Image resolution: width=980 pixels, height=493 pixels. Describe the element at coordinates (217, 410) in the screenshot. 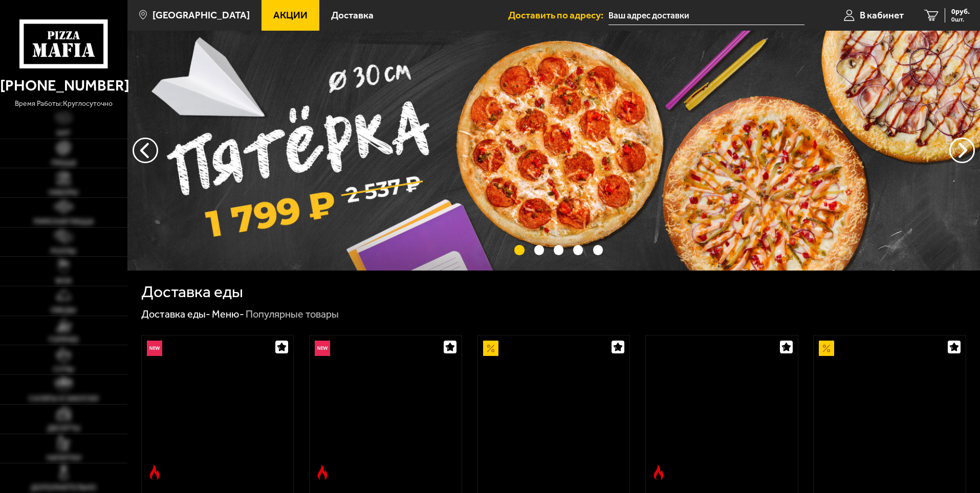

I see `a: НовинкаОстрое блюдоРимская с креветками` at that location.